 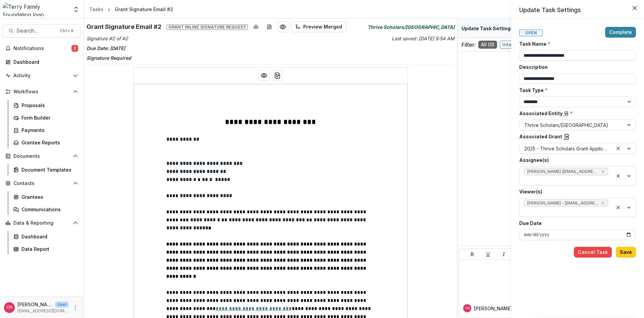 What do you see at coordinates (603, 203) in the screenshot?
I see `div: Remove Carol Nieves - cnieves@theterryfoundation.org` at bounding box center [603, 203].